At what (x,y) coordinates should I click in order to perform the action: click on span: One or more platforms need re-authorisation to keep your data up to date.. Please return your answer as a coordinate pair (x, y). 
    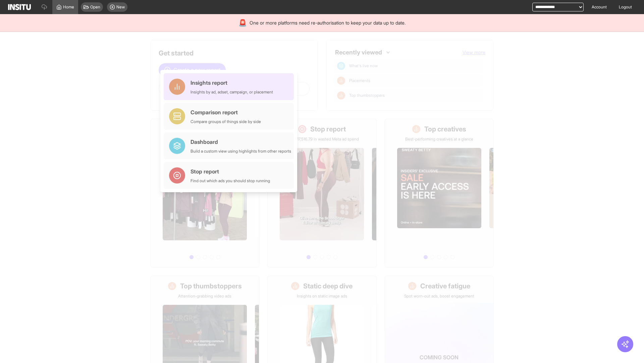
    Looking at the image, I should click on (327, 23).